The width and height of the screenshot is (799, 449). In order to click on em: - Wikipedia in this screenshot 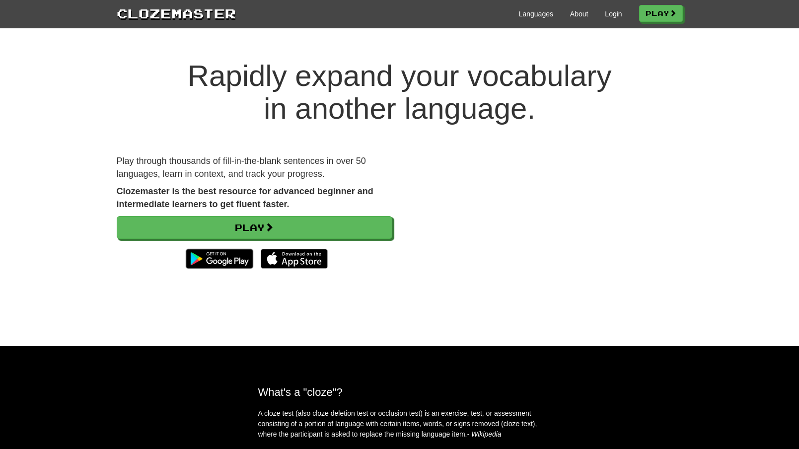, I will do `click(484, 434)`.